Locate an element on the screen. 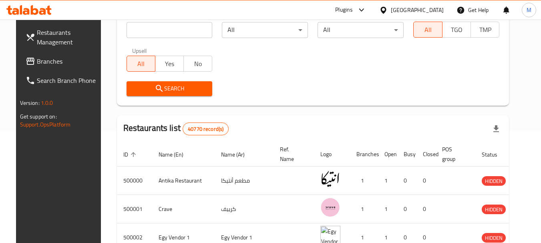 The height and width of the screenshot is (243, 541). span: Search is located at coordinates (169, 89).